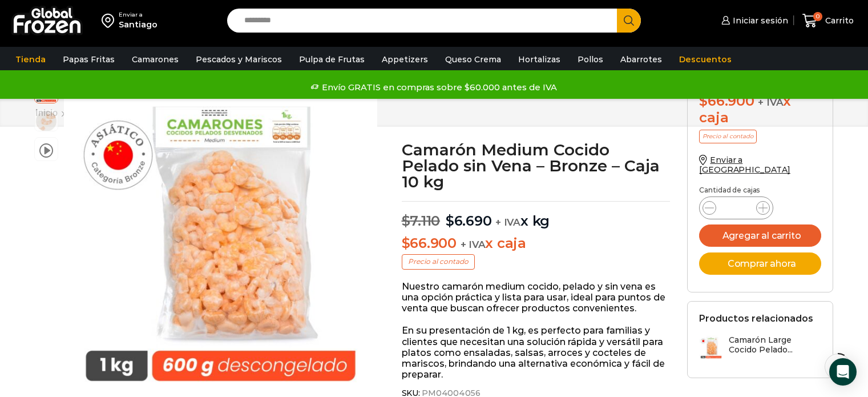 The image size is (868, 397). What do you see at coordinates (641, 60) in the screenshot?
I see `a: Abarrotes` at bounding box center [641, 60].